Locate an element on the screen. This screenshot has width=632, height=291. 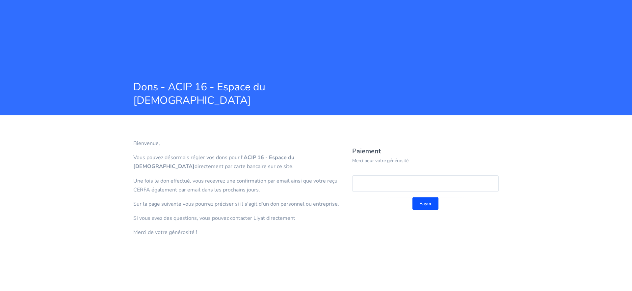
p: Vous pouvez désormais régler vos dons pour l' directement par carte bancaire sur ce site. is located at coordinates (238, 162).